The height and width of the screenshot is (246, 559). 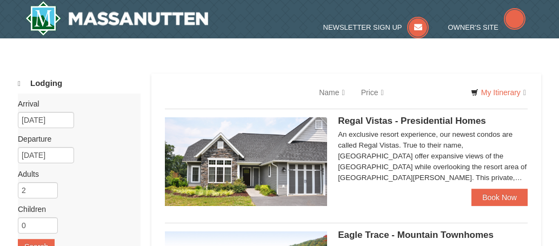 What do you see at coordinates (373, 93) in the screenshot?
I see `a: Price` at bounding box center [373, 93].